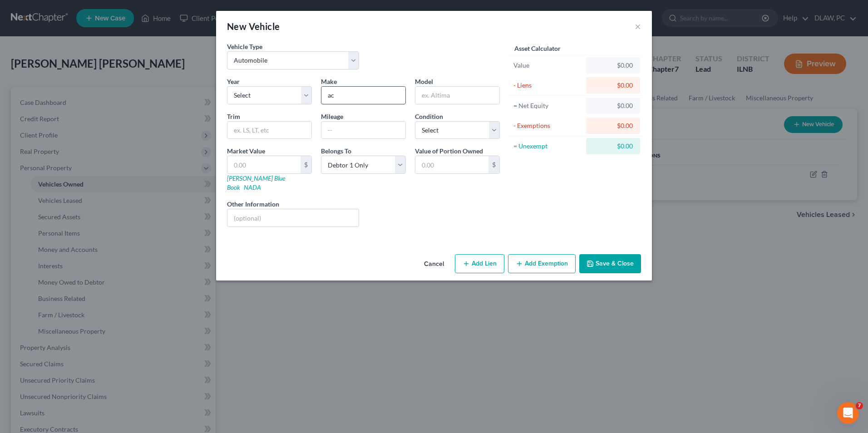  What do you see at coordinates (329, 81) in the screenshot?
I see `span: Make` at bounding box center [329, 81].